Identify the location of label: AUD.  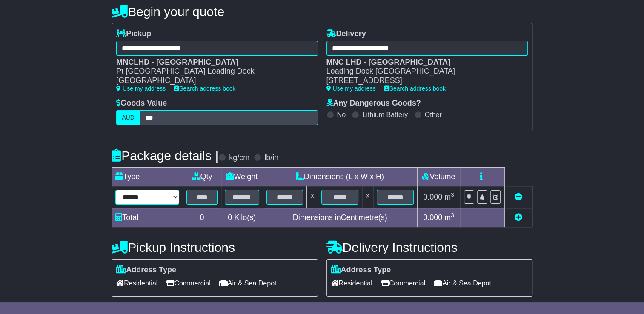
(128, 118).